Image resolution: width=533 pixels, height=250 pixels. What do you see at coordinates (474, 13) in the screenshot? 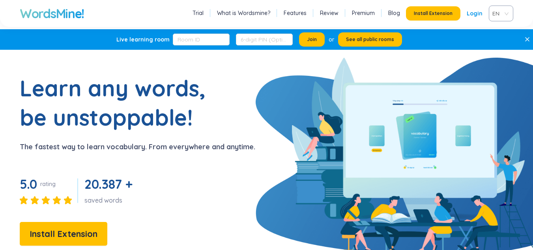
I see `a: Login` at bounding box center [474, 13].